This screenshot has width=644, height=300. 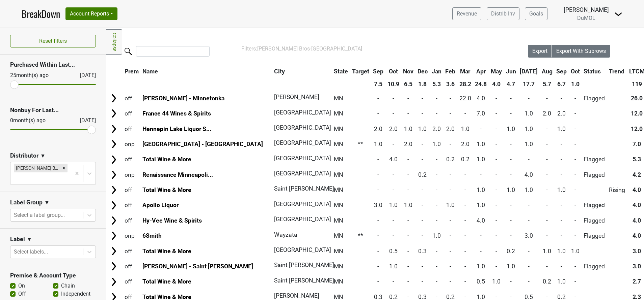 What do you see at coordinates (496, 84) in the screenshot?
I see `th: 4.0` at bounding box center [496, 84].